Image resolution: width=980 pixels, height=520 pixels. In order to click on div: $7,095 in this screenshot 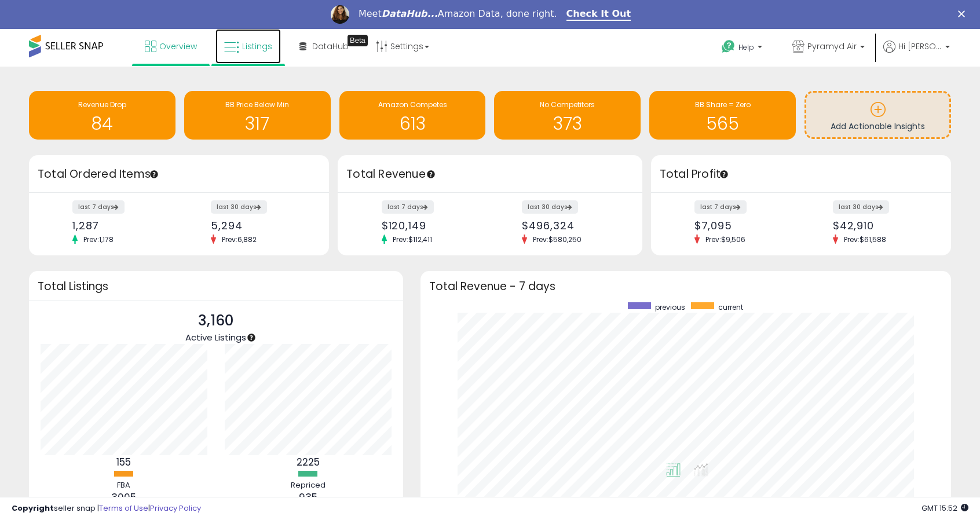, I will do `click(743, 226)`.